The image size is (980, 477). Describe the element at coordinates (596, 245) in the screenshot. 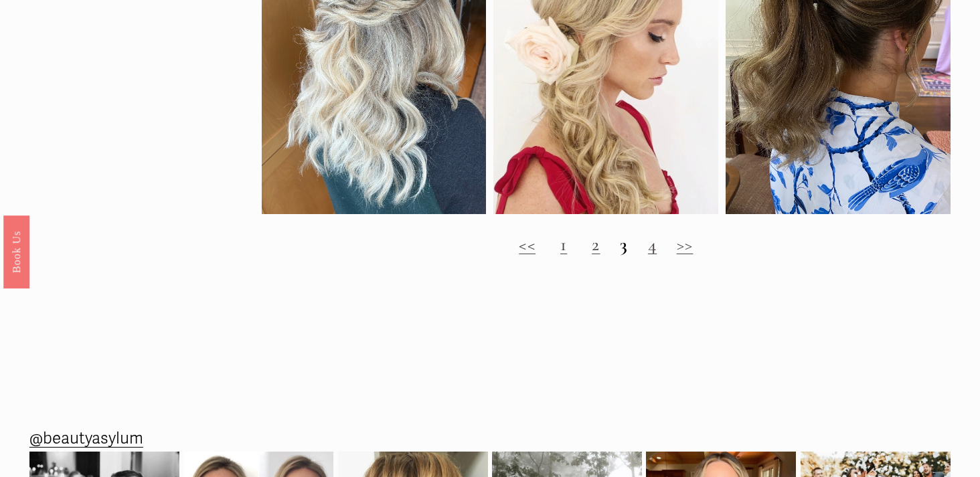

I see `a: 2` at that location.